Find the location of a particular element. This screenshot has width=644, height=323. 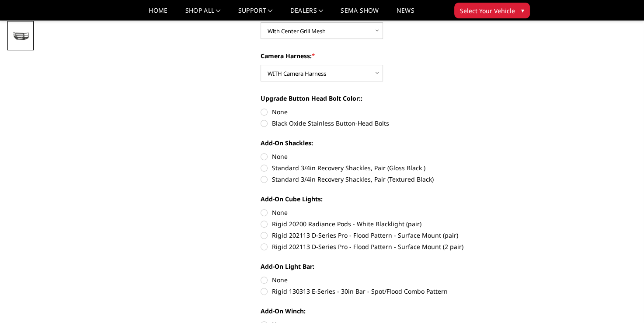

a: Support is located at coordinates (255, 13).